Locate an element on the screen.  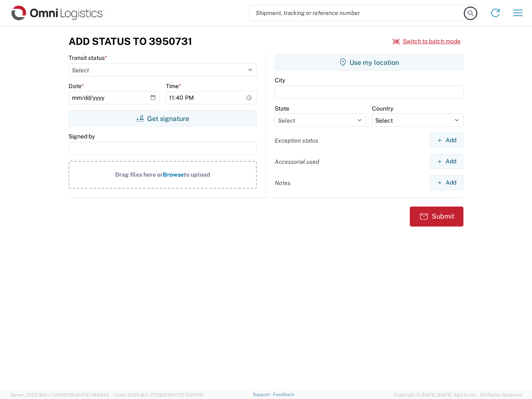
span: Browse is located at coordinates (173, 174).